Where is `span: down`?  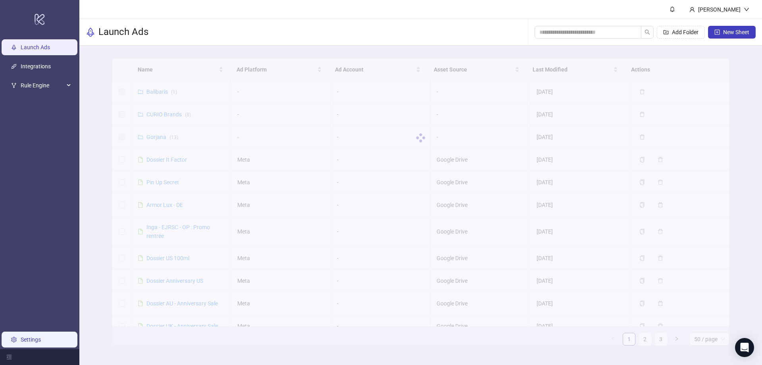 span: down is located at coordinates (746, 10).